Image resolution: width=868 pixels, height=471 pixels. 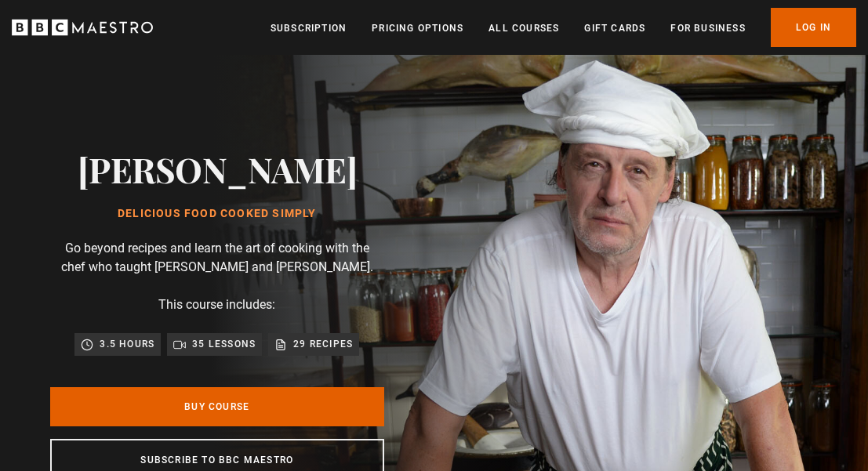 What do you see at coordinates (218, 214) in the screenshot?
I see `h1: Delicious Food Cooked Simply` at bounding box center [218, 214].